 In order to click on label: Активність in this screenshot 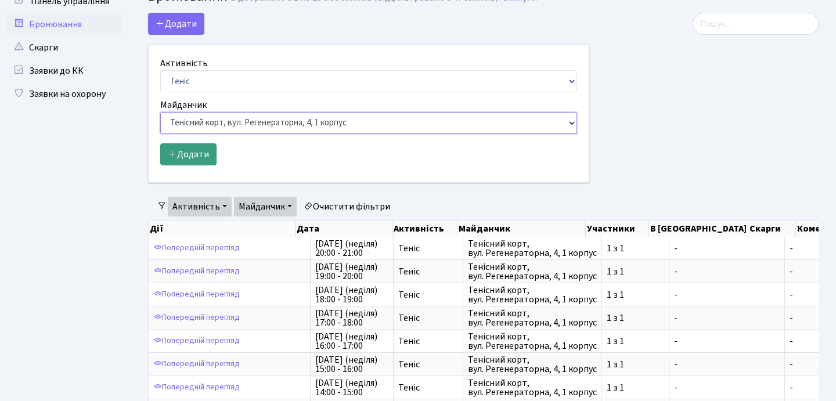, I will do `click(184, 63)`.